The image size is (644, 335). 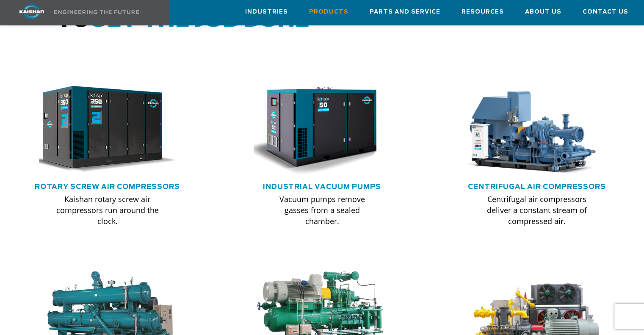 What do you see at coordinates (107, 210) in the screenshot?
I see `p: Kaishan rotary screw air compressors run around the clock.` at bounding box center [107, 210].